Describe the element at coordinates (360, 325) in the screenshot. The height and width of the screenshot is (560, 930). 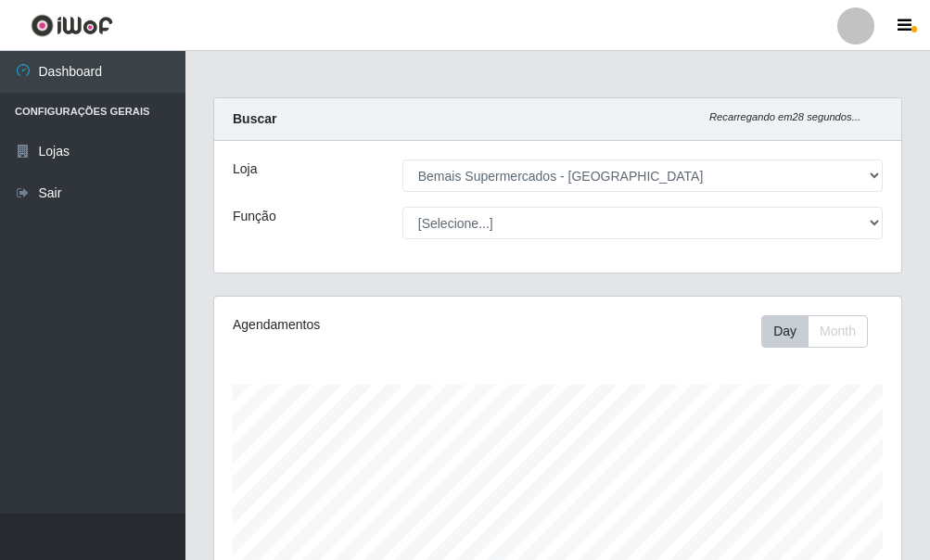
I see `div: Agendamentos` at that location.